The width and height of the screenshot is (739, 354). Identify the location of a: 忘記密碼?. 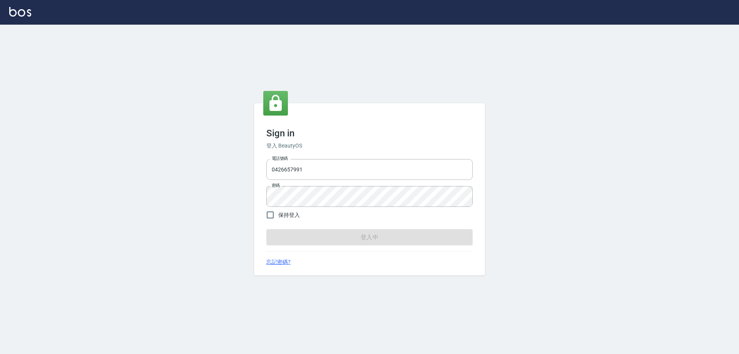
(278, 262).